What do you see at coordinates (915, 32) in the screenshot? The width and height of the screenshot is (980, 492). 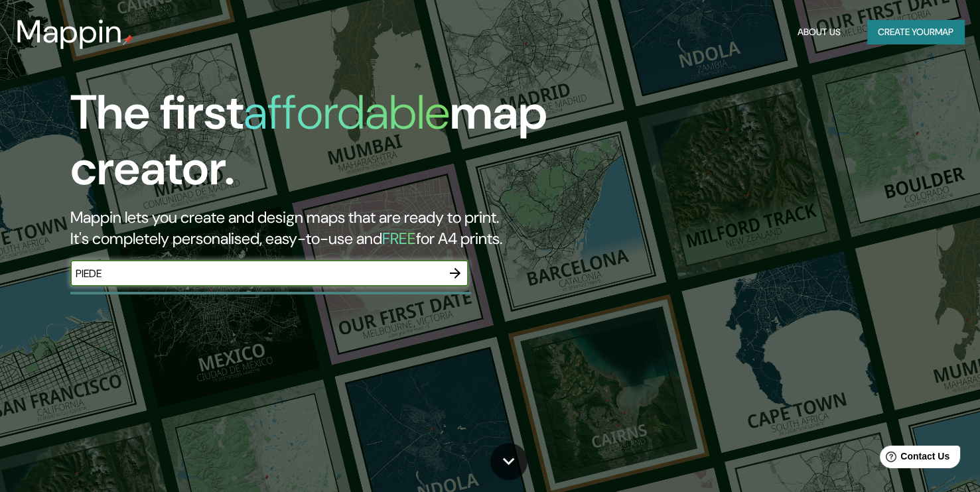 I see `button: Create yourmap` at bounding box center [915, 32].